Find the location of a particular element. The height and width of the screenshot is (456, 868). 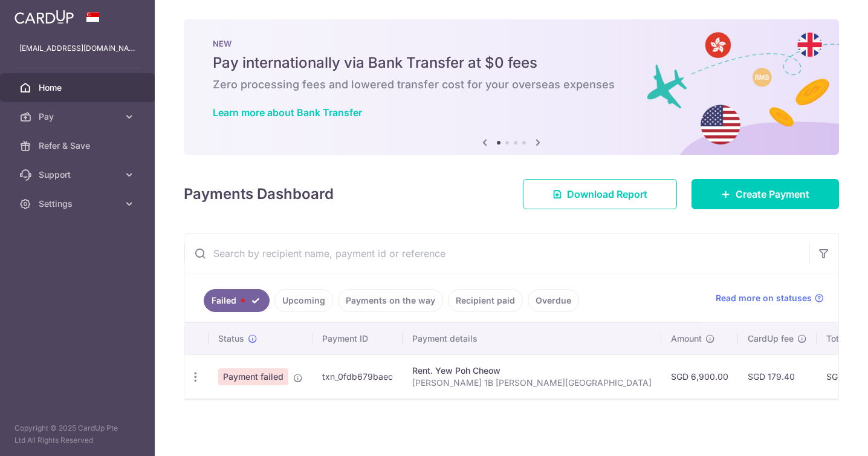

a: Overdue is located at coordinates (553, 301).